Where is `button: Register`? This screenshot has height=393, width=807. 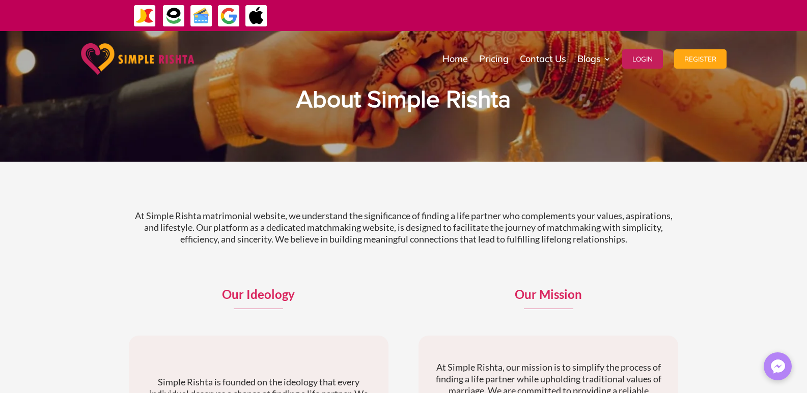 button: Register is located at coordinates (700, 59).